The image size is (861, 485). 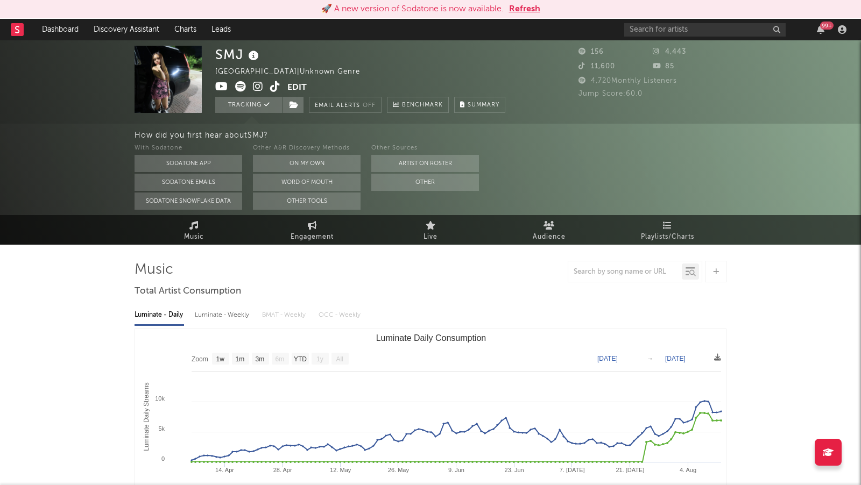 What do you see at coordinates (412, 9) in the screenshot?
I see `div: 🚀 A new version of Sodatone is now available.` at bounding box center [412, 9].